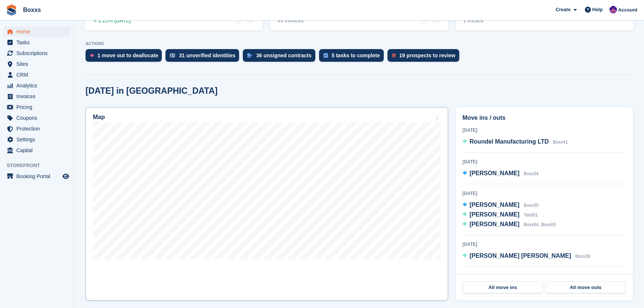 The image size is (644, 308). What do you see at coordinates (583, 256) in the screenshot?
I see `span: Boxx39` at bounding box center [583, 256].